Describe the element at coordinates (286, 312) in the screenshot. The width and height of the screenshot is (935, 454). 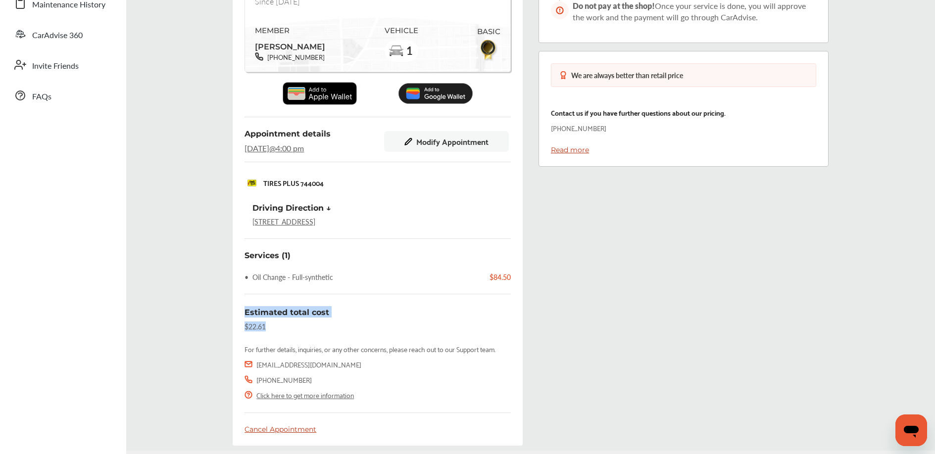
I see `span: Estimated total cost` at that location.